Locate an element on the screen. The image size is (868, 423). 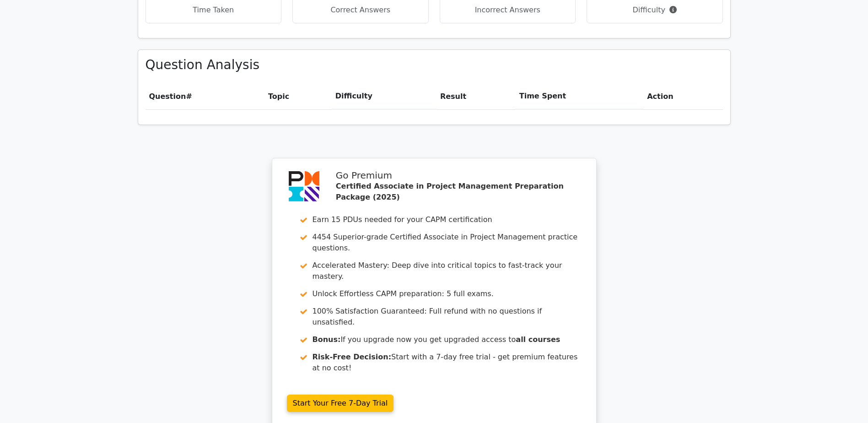
th: Time Spent is located at coordinates (579, 96).